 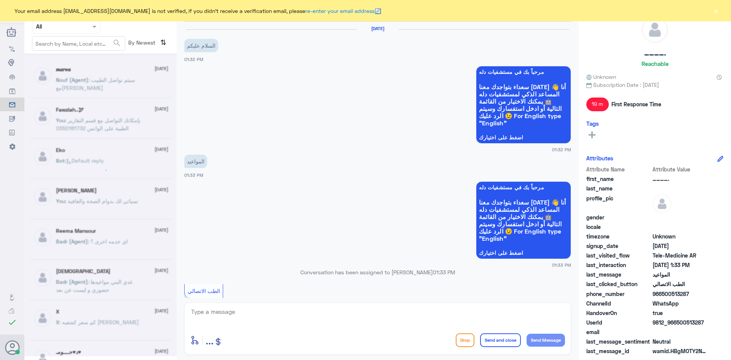 What do you see at coordinates (500, 340) in the screenshot?
I see `button: Send and close` at bounding box center [500, 340].